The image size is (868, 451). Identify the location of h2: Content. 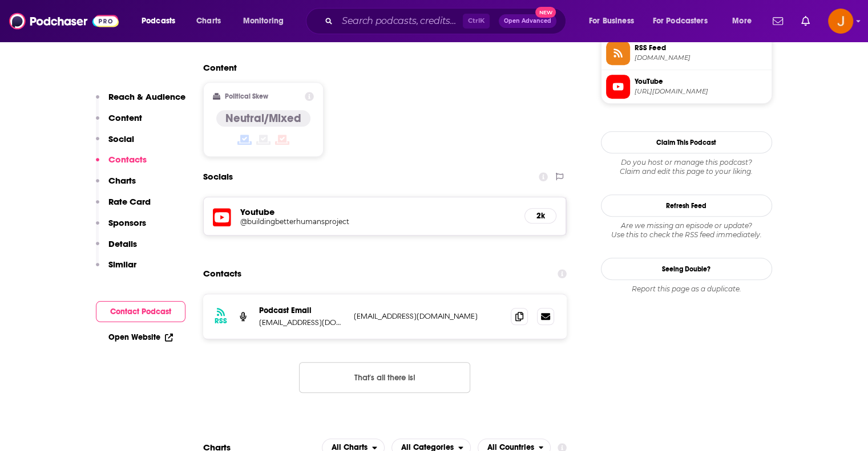
(381, 67).